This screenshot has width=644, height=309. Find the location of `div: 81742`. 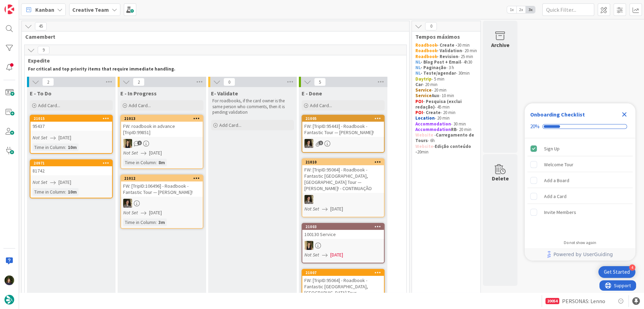

div: 81742 is located at coordinates (71, 171).